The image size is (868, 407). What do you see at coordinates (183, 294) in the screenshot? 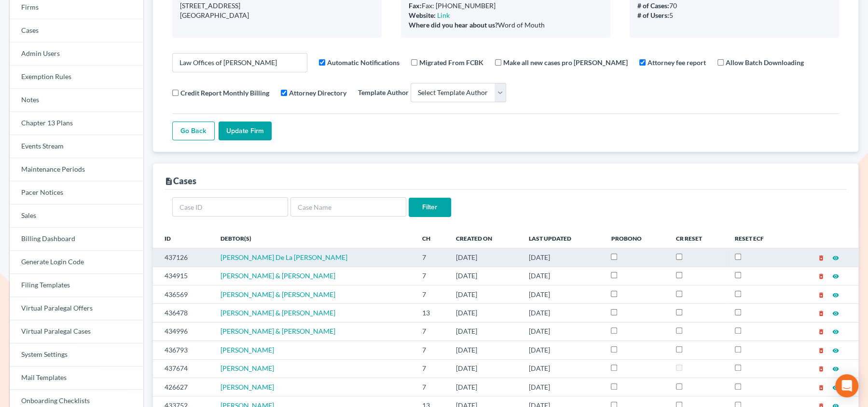
I see `td: 436569` at bounding box center [183, 294].